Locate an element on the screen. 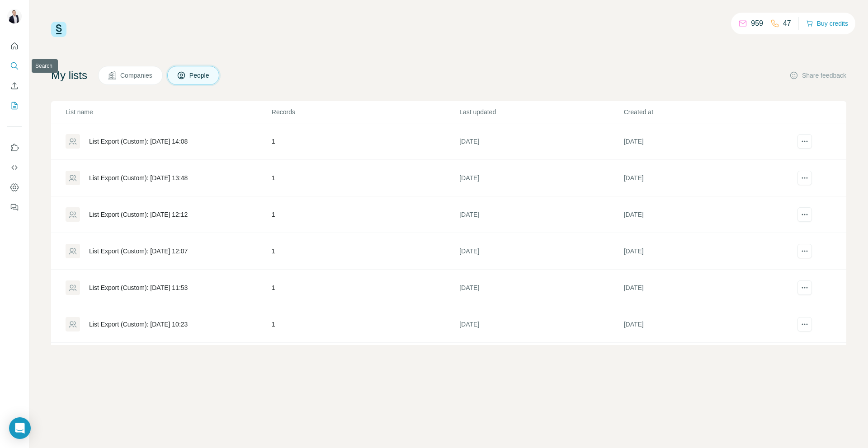 This screenshot has height=448, width=868. button: Share feedback is located at coordinates (818, 75).